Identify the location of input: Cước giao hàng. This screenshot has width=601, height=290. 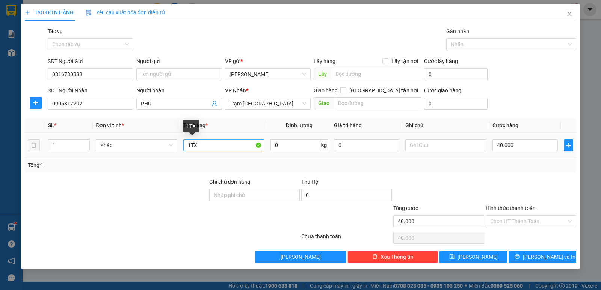
(456, 104).